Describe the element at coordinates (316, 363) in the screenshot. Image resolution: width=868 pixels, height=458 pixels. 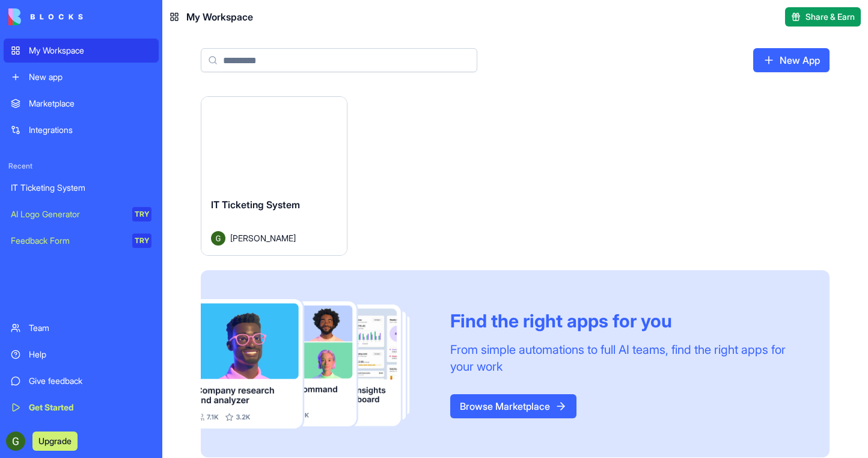
I see `img: Frame_181_egmpey.png` at that location.